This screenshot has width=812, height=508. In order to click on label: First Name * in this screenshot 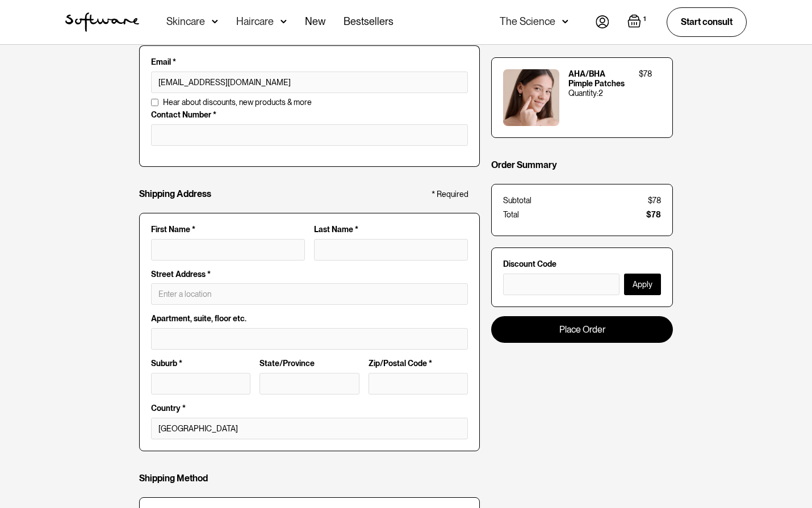, I will do `click(228, 229)`.